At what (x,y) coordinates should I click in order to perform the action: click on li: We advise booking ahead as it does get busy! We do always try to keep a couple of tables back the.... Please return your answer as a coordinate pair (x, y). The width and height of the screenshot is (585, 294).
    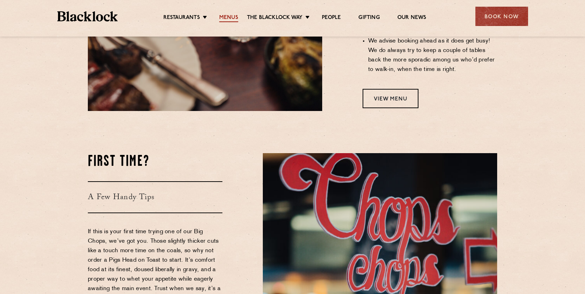
    Looking at the image, I should click on (433, 56).